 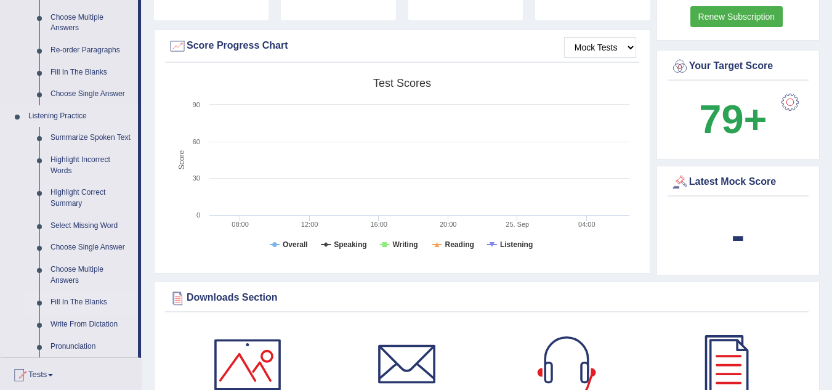 I want to click on a: Tests, so click(x=71, y=373).